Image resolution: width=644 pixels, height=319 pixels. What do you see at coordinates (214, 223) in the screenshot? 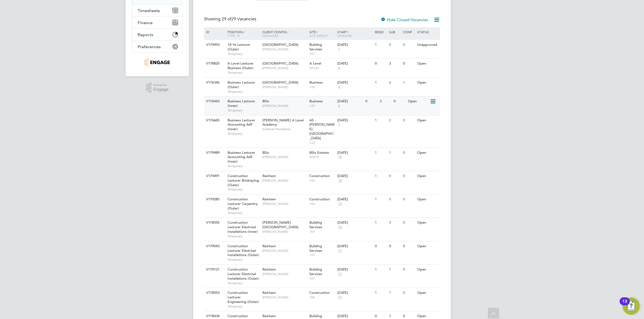
I see `div: V178555` at bounding box center [214, 223].